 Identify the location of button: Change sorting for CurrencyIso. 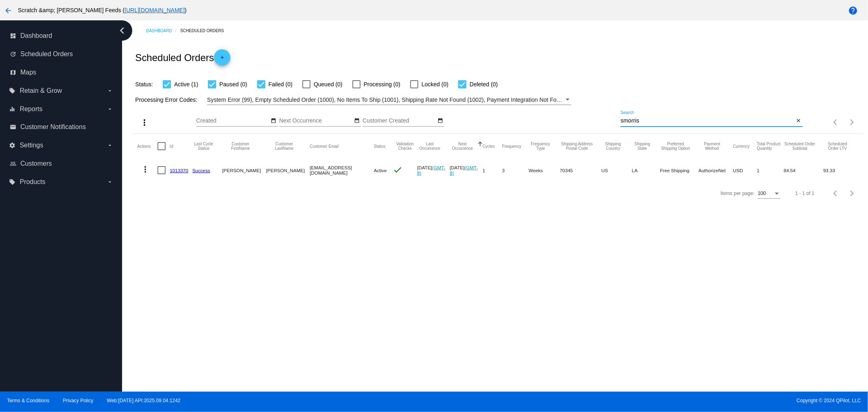
(741, 146).